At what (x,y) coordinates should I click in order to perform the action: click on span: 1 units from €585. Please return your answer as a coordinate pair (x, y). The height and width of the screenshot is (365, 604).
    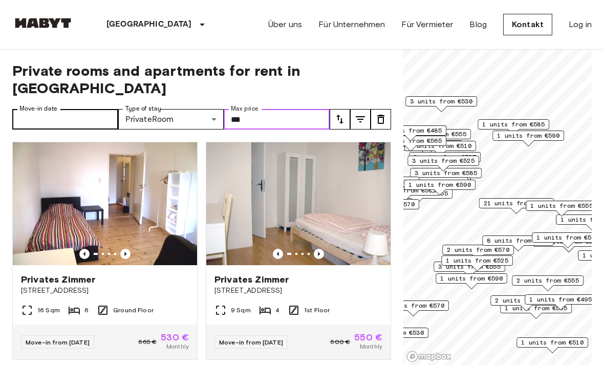
    Looking at the image, I should click on (513, 124).